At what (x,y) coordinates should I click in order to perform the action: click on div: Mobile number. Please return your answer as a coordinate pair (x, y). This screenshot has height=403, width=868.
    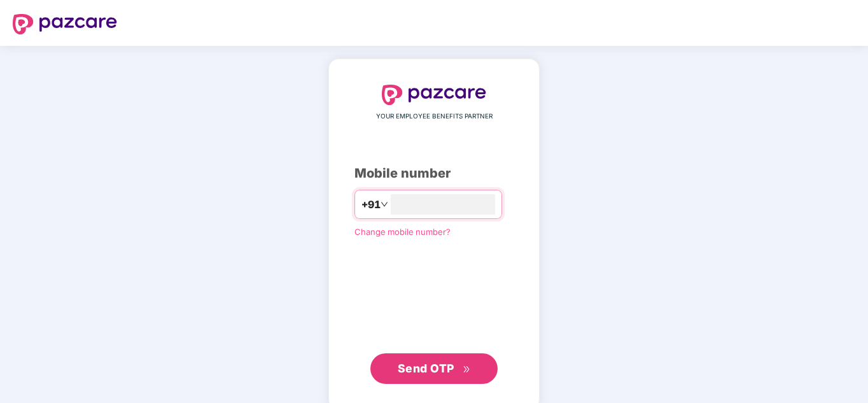
    Looking at the image, I should click on (434, 173).